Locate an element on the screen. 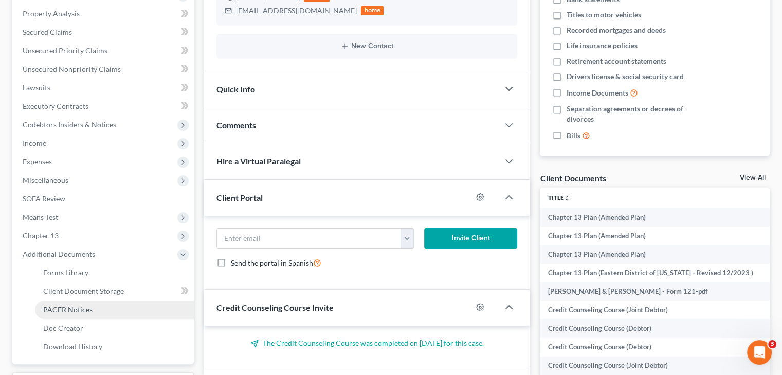 The height and width of the screenshot is (375, 782). span: Income is located at coordinates (34, 143).